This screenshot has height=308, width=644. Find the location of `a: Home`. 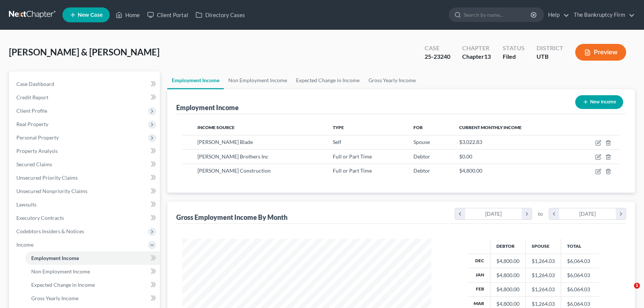

a: Home is located at coordinates (128, 15).